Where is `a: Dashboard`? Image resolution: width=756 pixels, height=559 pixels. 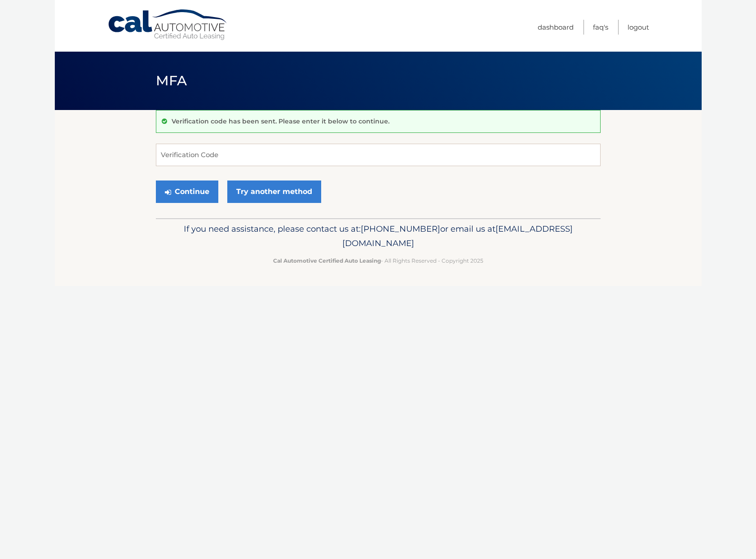 a: Dashboard is located at coordinates (556, 27).